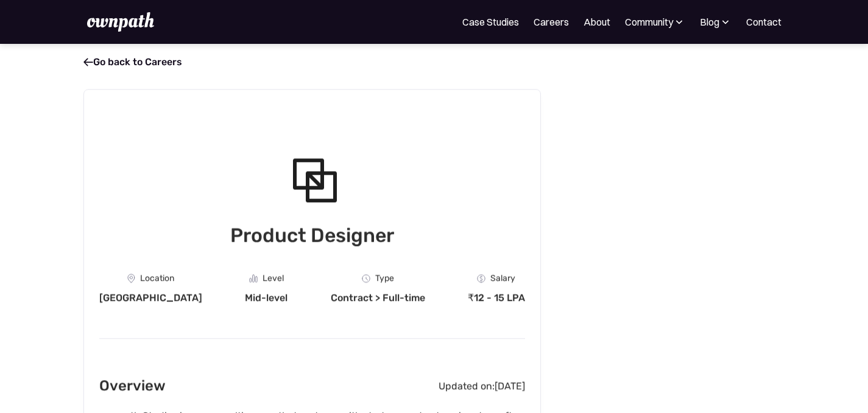 The image size is (868, 413). Describe the element at coordinates (481, 278) in the screenshot. I see `img: Money Icon - Job Board X Webflow Template` at that location.